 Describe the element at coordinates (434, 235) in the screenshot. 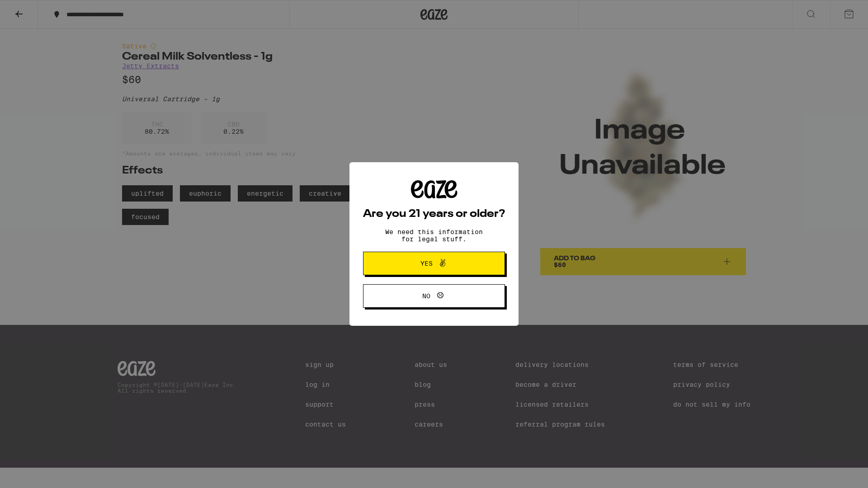

I see `p: We need this information for legal stuff.` at that location.